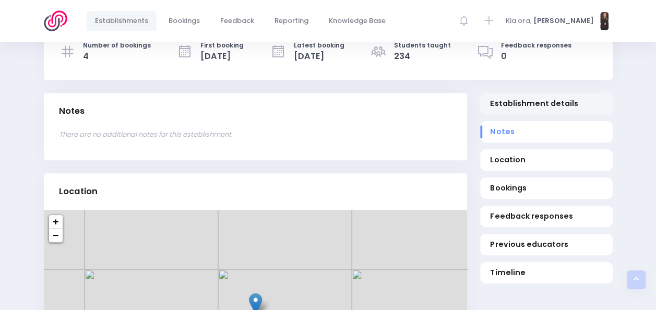 The height and width of the screenshot is (310, 656). I want to click on span: Reporting, so click(291, 21).